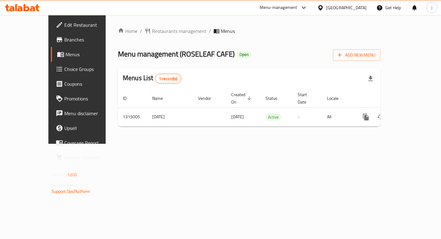  Describe the element at coordinates (133, 117) in the screenshot. I see `td: 1315005` at that location.